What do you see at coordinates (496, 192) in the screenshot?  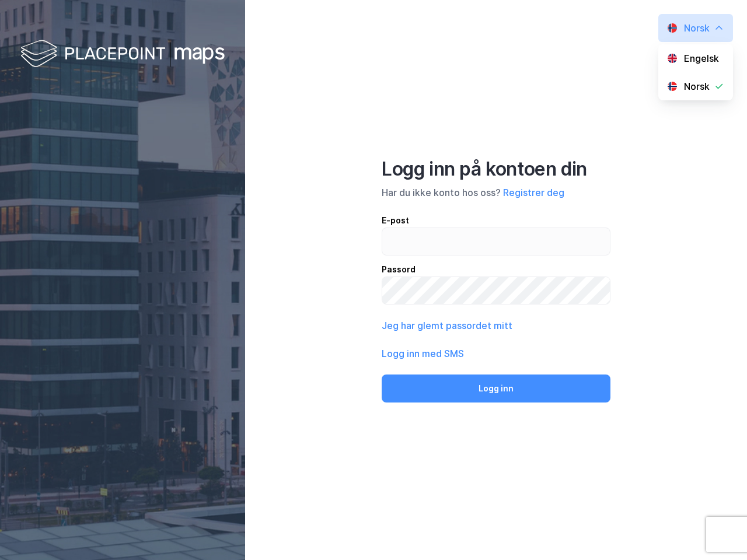 I see `div: Har du ikke konto hos oss?` at bounding box center [496, 192].